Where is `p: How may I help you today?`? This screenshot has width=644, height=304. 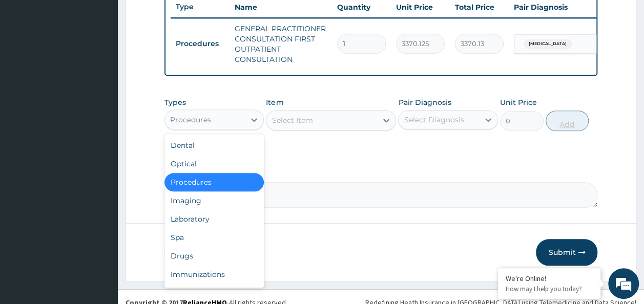
p: How may I help you today? is located at coordinates (549, 289).